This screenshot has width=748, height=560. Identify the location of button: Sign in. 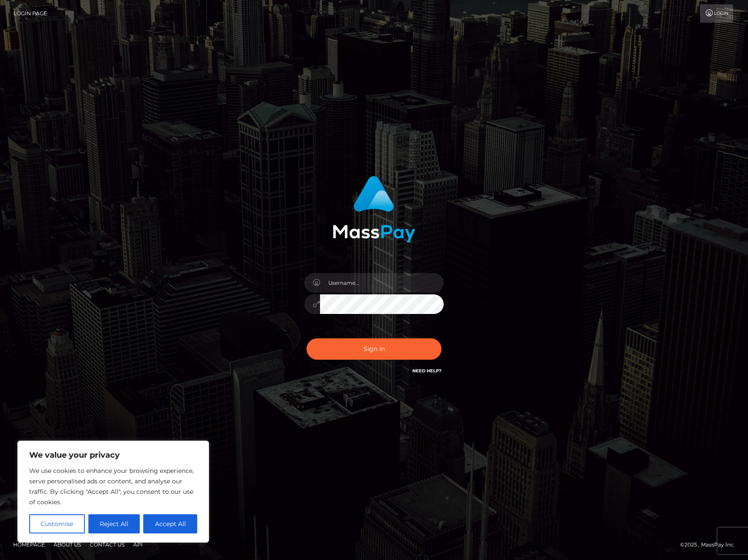
(374, 349).